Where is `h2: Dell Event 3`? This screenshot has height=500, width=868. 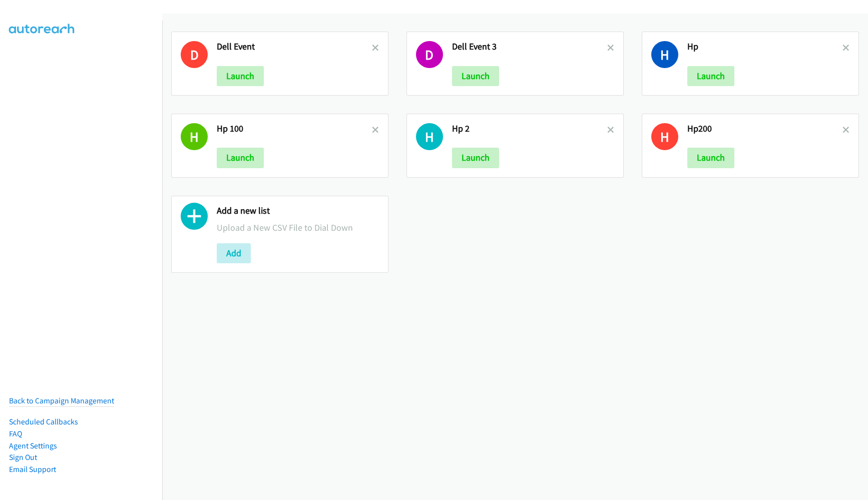
h2: Dell Event 3 is located at coordinates (529, 46).